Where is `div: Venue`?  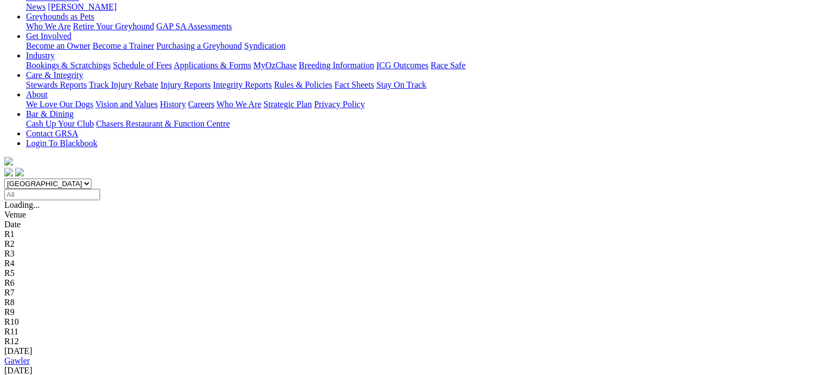
div: Venue is located at coordinates (409, 215).